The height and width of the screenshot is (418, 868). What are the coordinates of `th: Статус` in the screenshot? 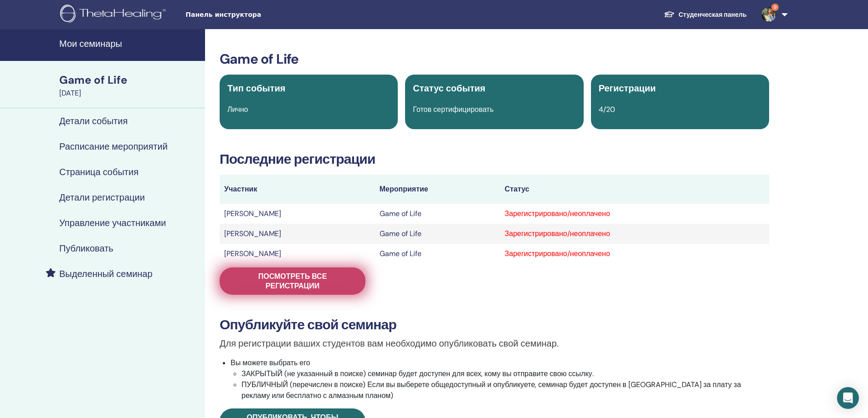 It's located at (634, 190).